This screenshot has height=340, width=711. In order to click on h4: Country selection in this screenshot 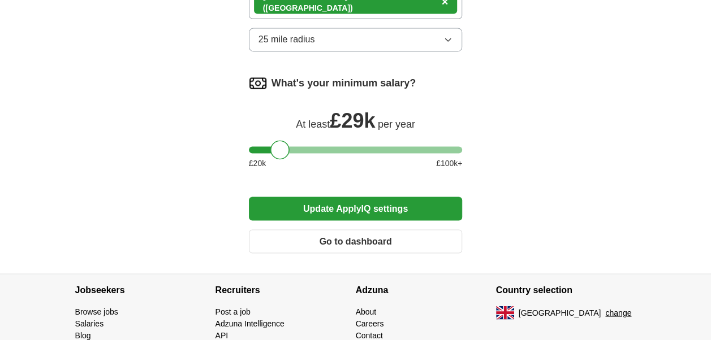, I will do `click(566, 290)`.